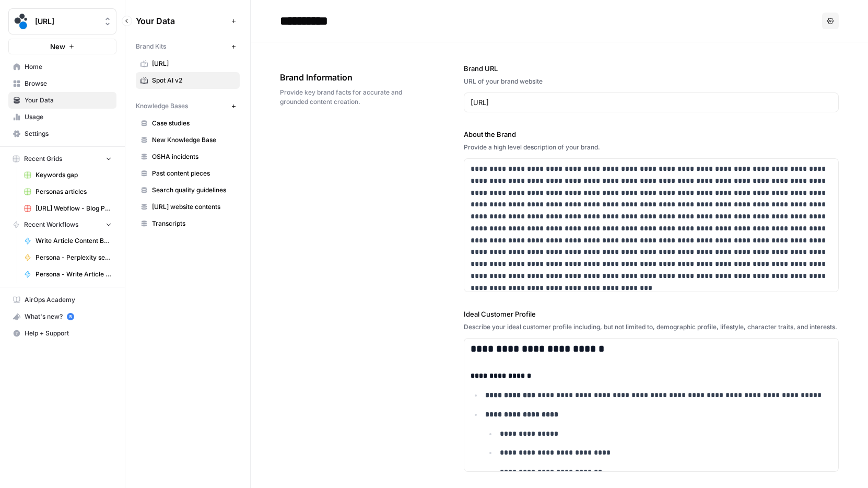 The width and height of the screenshot is (868, 488). Describe the element at coordinates (651, 147) in the screenshot. I see `div: Provide a high level description of your brand.` at that location.